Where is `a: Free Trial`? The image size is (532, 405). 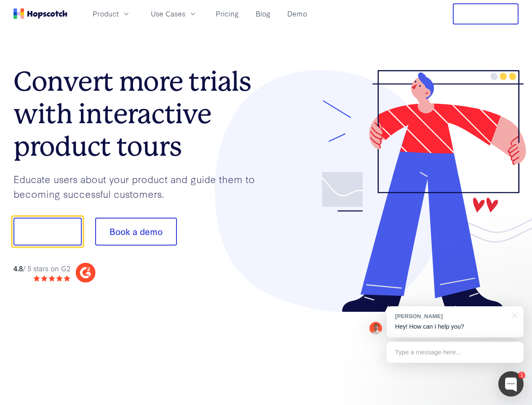 a: Free Trial is located at coordinates (486, 14).